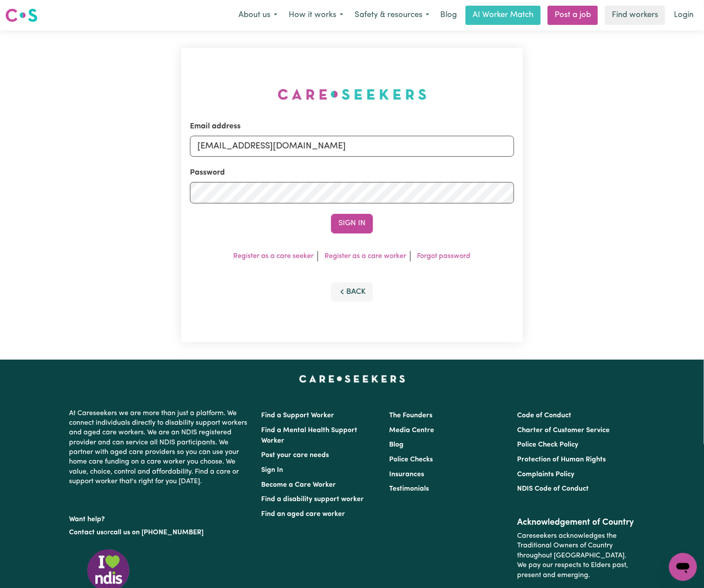 The height and width of the screenshot is (588, 704). I want to click on a: Testimonials, so click(409, 489).